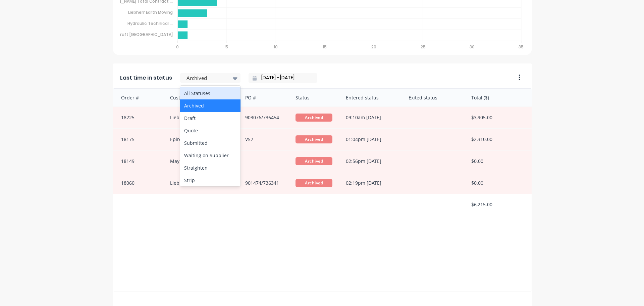 The image size is (644, 306). What do you see at coordinates (146, 78) in the screenshot?
I see `span: Last time in status` at bounding box center [146, 78].